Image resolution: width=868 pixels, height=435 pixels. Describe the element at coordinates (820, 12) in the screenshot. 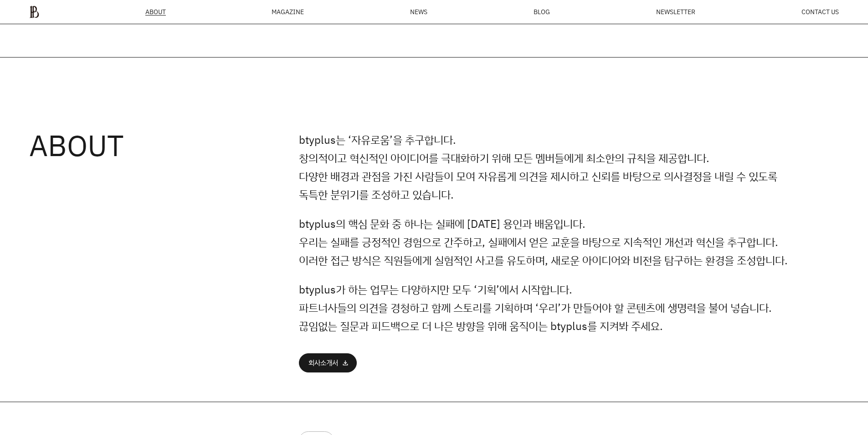

I see `a: CONTACT US` at that location.